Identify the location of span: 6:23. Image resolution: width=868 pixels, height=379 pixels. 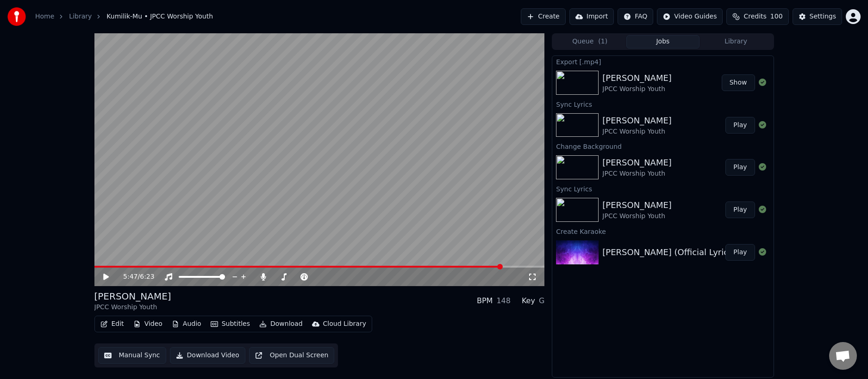
(147, 277).